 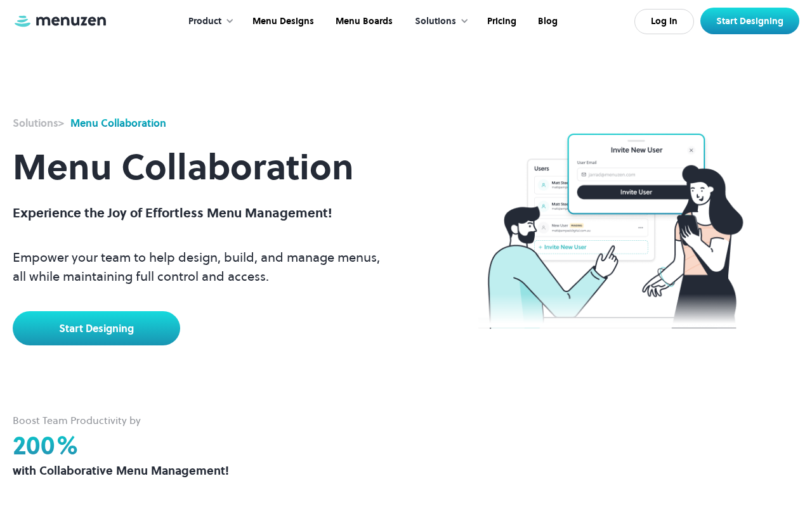 What do you see at coordinates (500, 22) in the screenshot?
I see `a: Pricing` at bounding box center [500, 22].